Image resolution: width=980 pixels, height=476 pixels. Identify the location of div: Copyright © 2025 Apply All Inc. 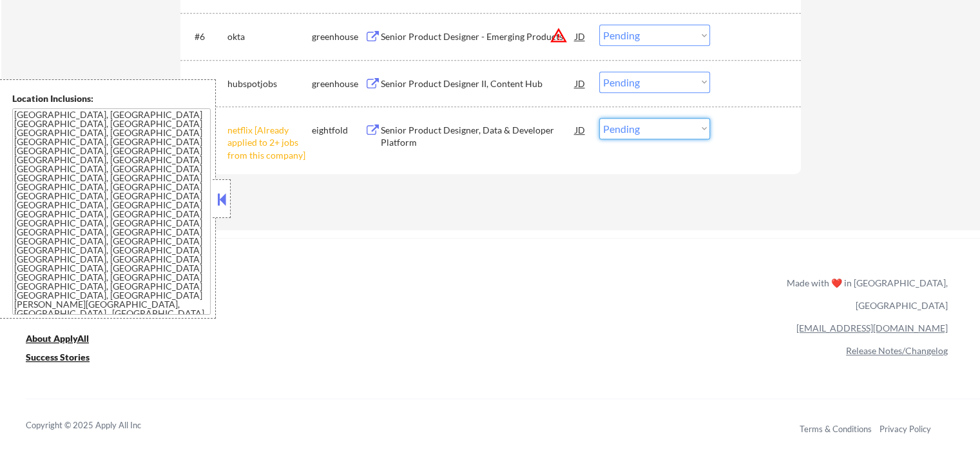
(100, 426).